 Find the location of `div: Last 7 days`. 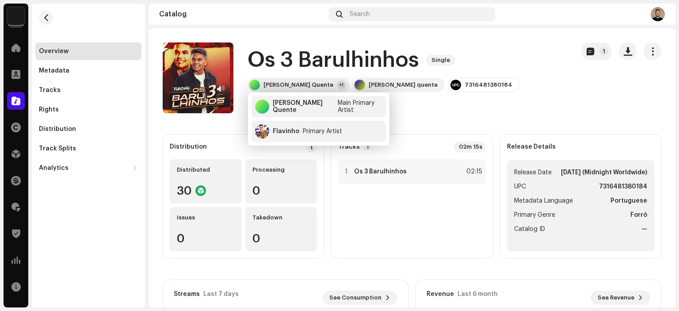

div: Last 7 days is located at coordinates (221, 294).